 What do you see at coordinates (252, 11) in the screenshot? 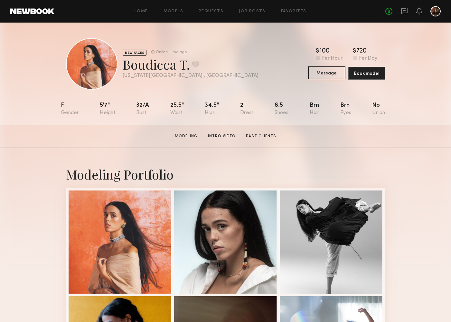
I see `a: Job Posts` at bounding box center [252, 11].